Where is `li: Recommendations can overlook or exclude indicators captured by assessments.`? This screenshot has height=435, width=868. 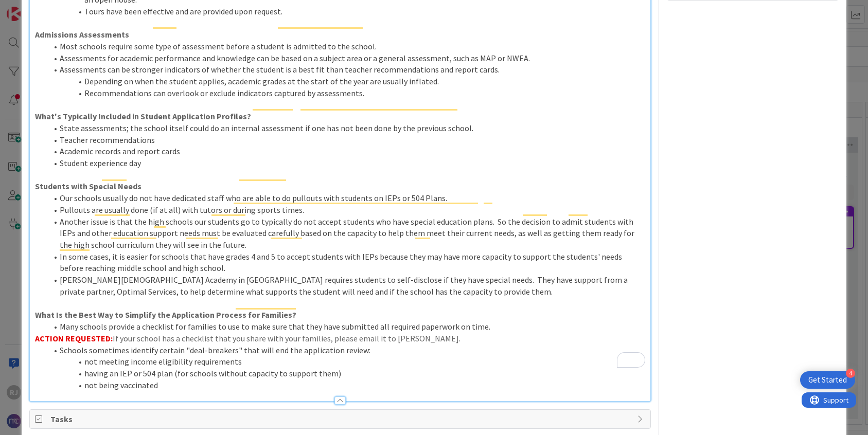 li: Recommendations can overlook or exclude indicators captured by assessments. is located at coordinates (346, 93).